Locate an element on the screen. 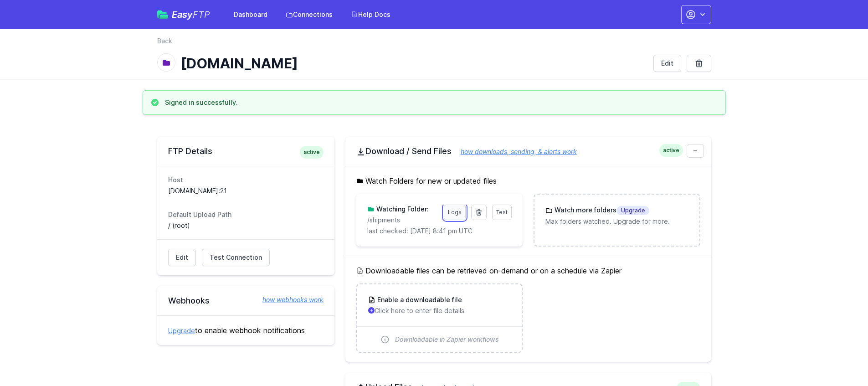 The image size is (868, 386). a: how webhooks work is located at coordinates (289, 300).